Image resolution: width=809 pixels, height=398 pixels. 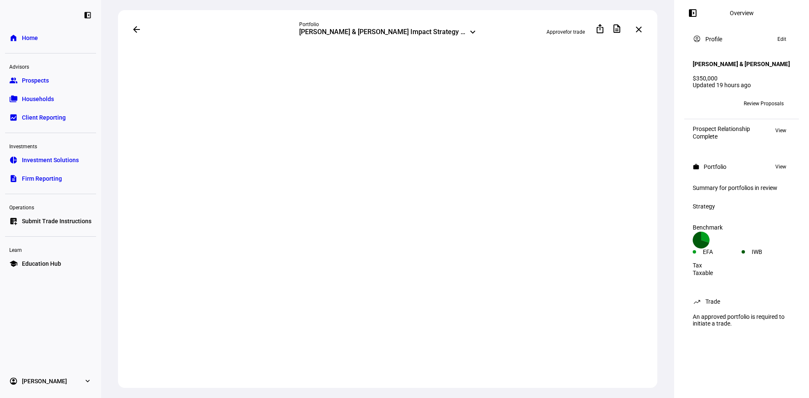 What do you see at coordinates (51, 146) in the screenshot?
I see `div: Investments` at bounding box center [51, 146].